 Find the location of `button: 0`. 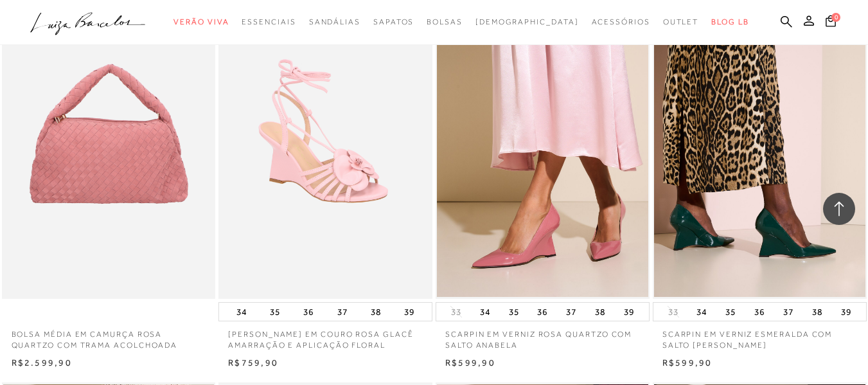

button: 0 is located at coordinates (830, 22).